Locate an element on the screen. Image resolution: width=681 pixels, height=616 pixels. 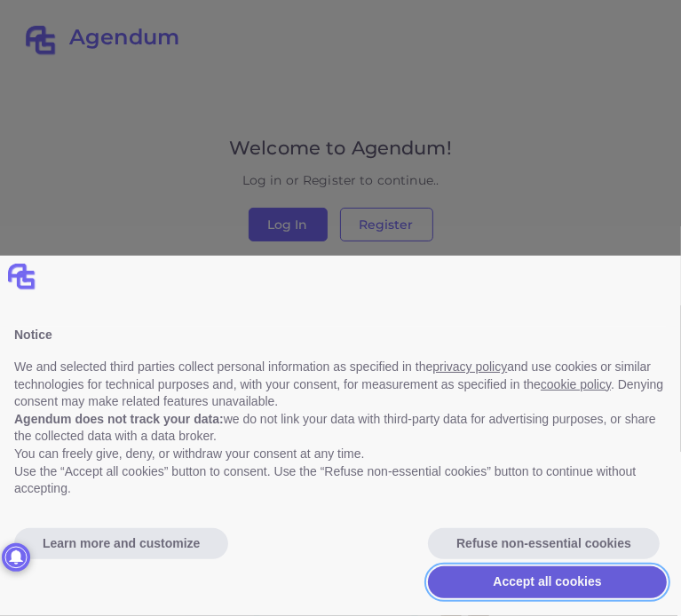
a: privacy policy is located at coordinates (469, 367).